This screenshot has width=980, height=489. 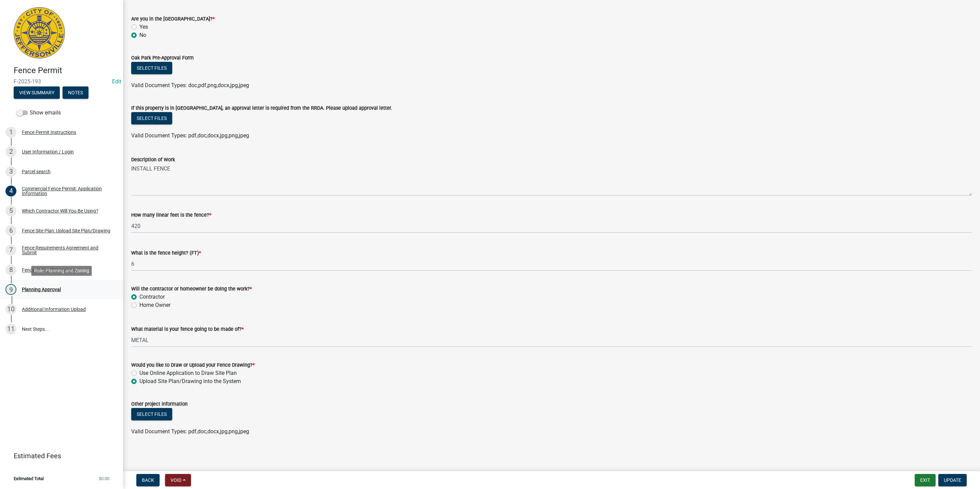 What do you see at coordinates (152, 297) in the screenshot?
I see `label: Contractor` at bounding box center [152, 297].